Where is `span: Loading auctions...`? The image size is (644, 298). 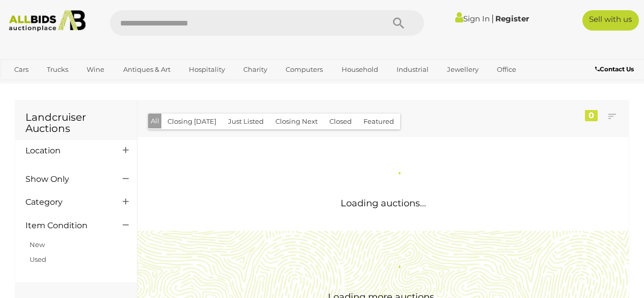
span: Loading auctions... is located at coordinates (383, 203).